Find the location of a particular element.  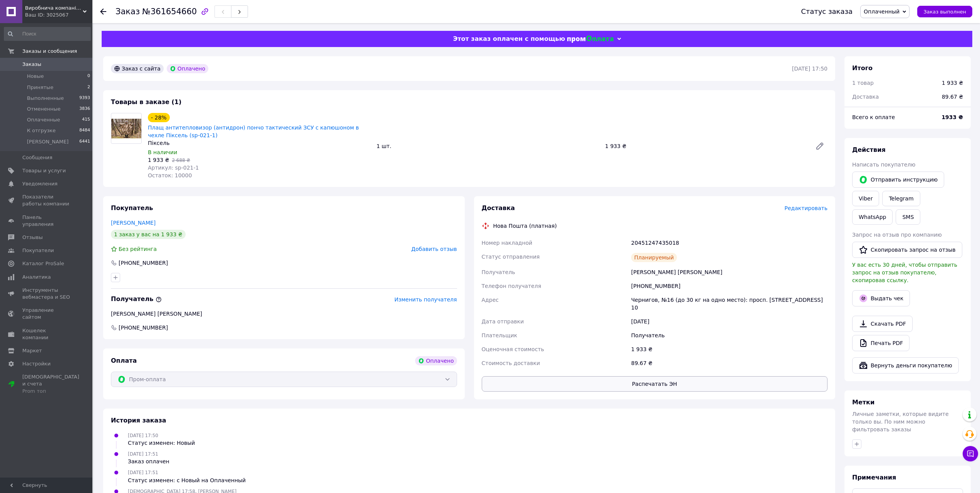

button: Распечатать ЭН is located at coordinates (654, 383).